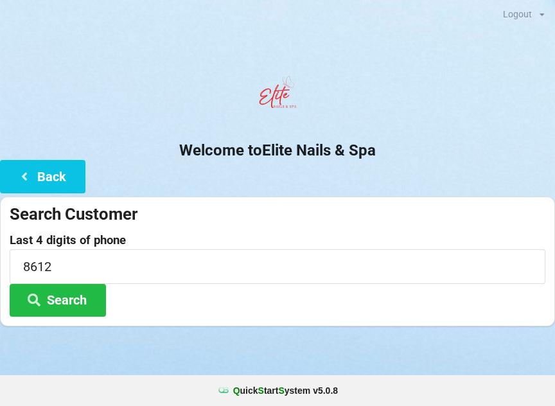 Image resolution: width=555 pixels, height=406 pixels. I want to click on input: 0000, so click(277, 266).